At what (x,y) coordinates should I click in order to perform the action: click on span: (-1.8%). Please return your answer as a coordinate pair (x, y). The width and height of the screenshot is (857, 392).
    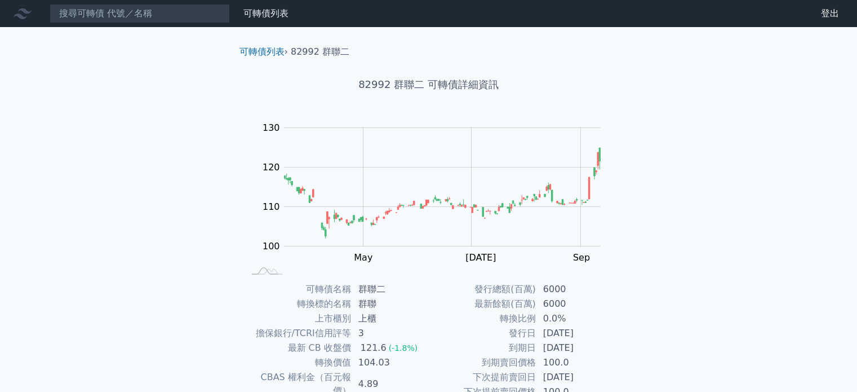
    Looking at the image, I should click on (403, 348).